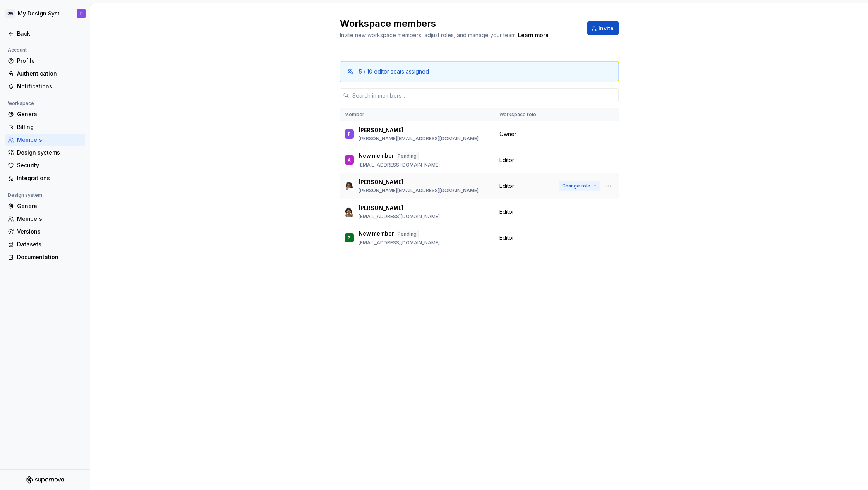 The height and width of the screenshot is (490, 868). Describe the element at coordinates (45, 178) in the screenshot. I see `a: Integrations` at that location.